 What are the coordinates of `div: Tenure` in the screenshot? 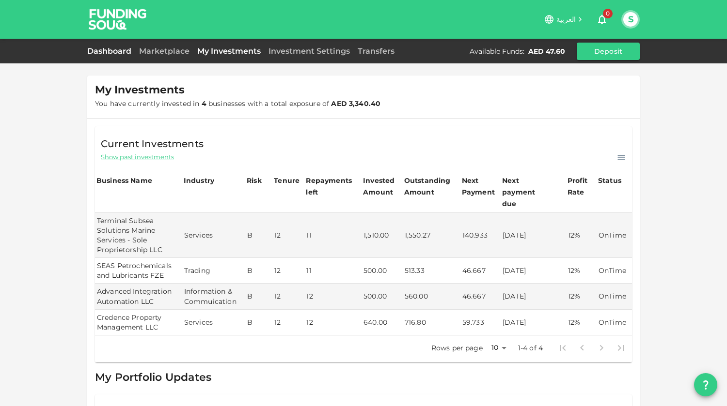 It's located at (286, 181).